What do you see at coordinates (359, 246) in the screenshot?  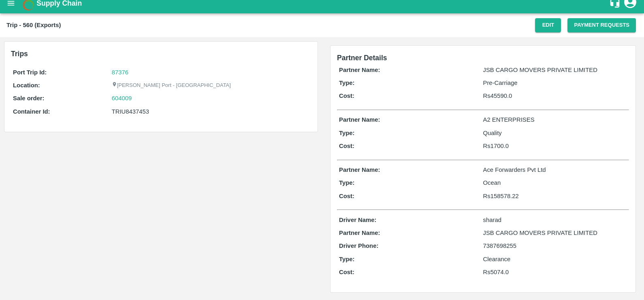 I see `b: Driver Phone:` at bounding box center [359, 246].